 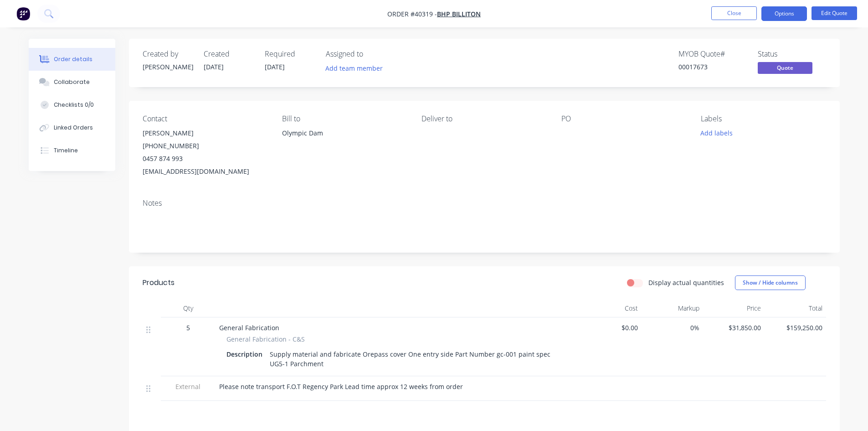 I want to click on div: Checklists 0/0, so click(x=74, y=105).